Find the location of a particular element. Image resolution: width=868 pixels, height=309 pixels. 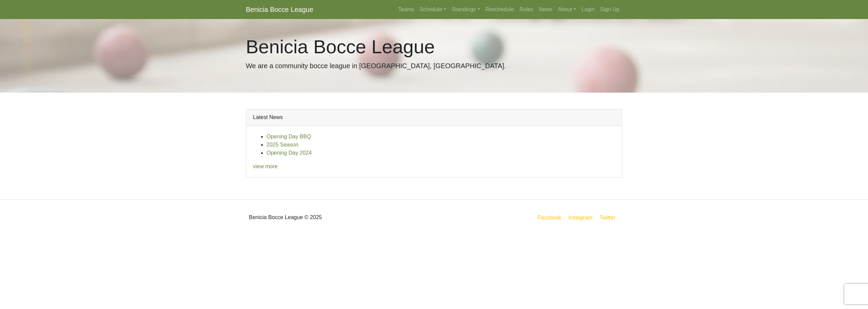

a: News is located at coordinates (546, 10).